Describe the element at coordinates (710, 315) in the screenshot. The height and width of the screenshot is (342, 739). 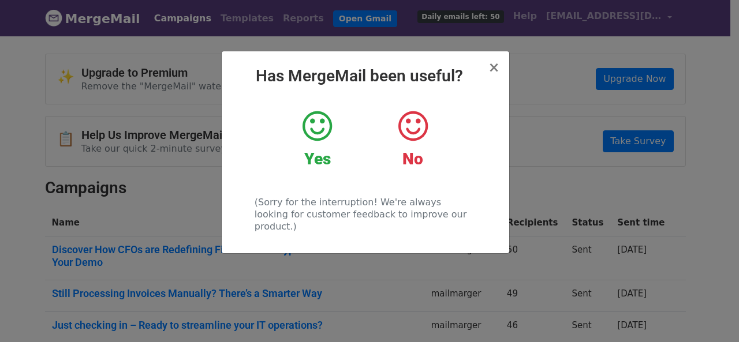
I see `div: Chat Widget` at that location.